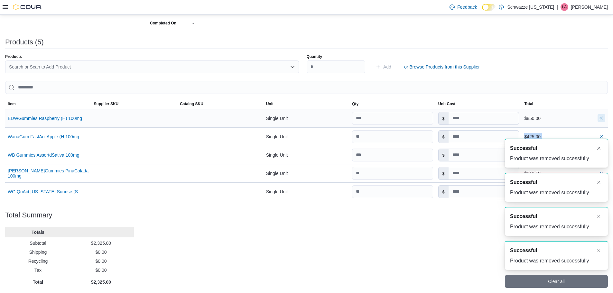 The width and height of the screenshot is (613, 293). Describe the element at coordinates (442, 67) in the screenshot. I see `span: or Browse Products from this Supplier` at that location.